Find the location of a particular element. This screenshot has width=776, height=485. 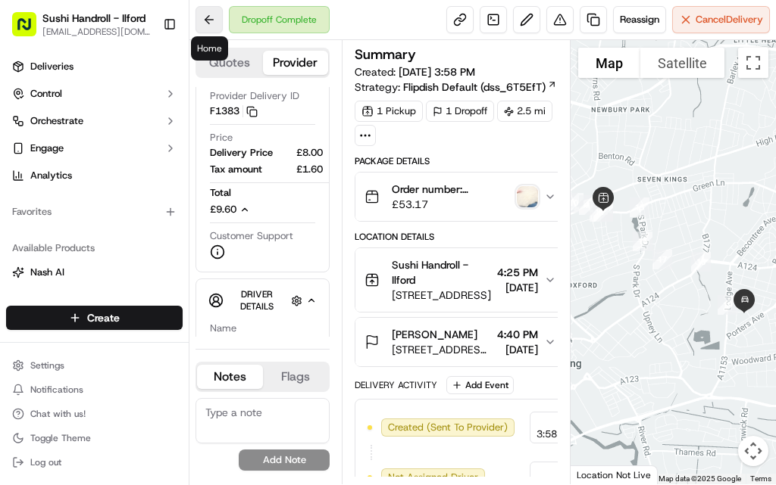

div: 15 is located at coordinates (639, 208).